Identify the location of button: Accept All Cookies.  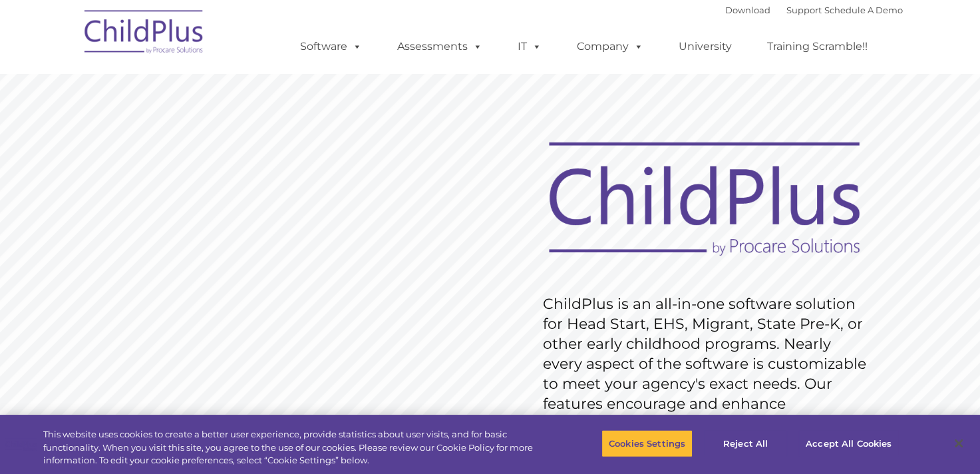
(849, 443).